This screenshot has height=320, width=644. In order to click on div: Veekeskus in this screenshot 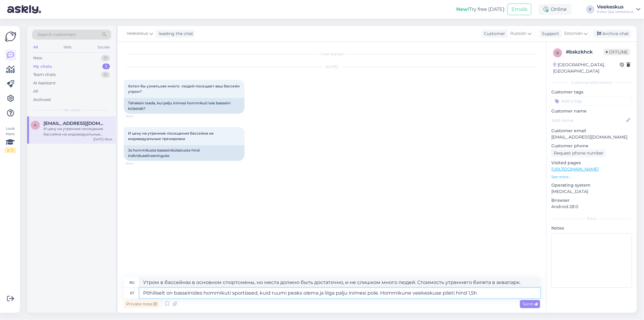, I will do `click(615, 7)`.